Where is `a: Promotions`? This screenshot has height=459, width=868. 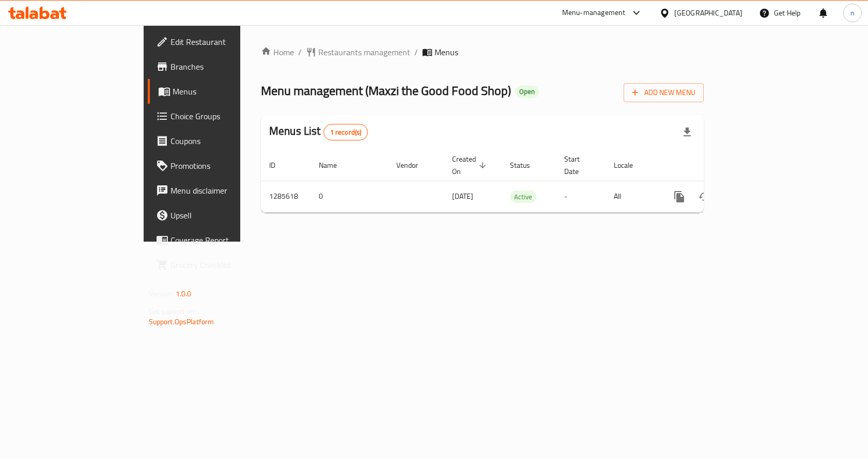
a: Promotions is located at coordinates (218, 166).